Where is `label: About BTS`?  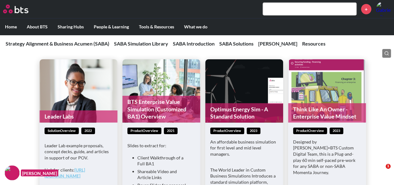 label: About BTS is located at coordinates (37, 27).